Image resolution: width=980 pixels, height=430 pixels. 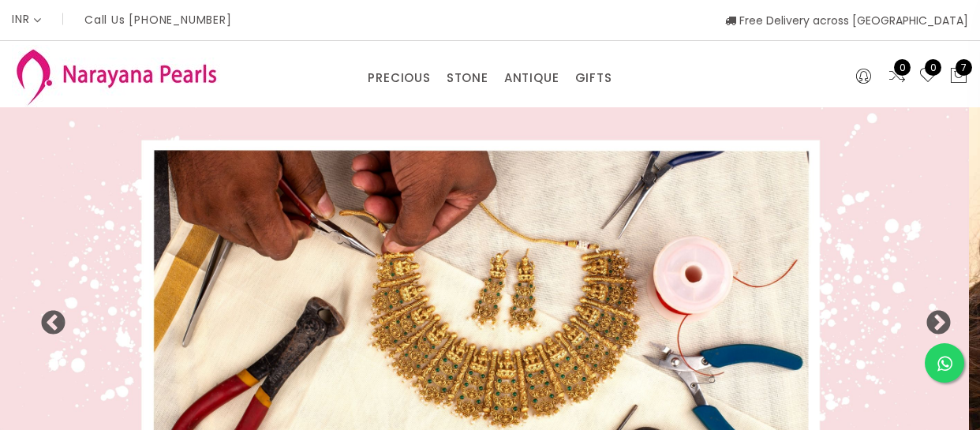 What do you see at coordinates (467, 78) in the screenshot?
I see `a: STONE` at bounding box center [467, 78].